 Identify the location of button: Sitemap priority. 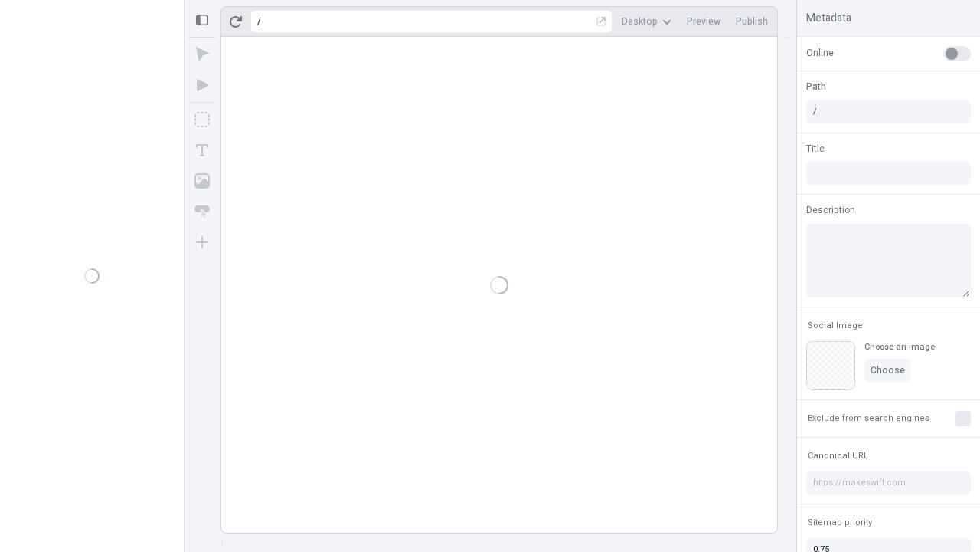
(840, 523).